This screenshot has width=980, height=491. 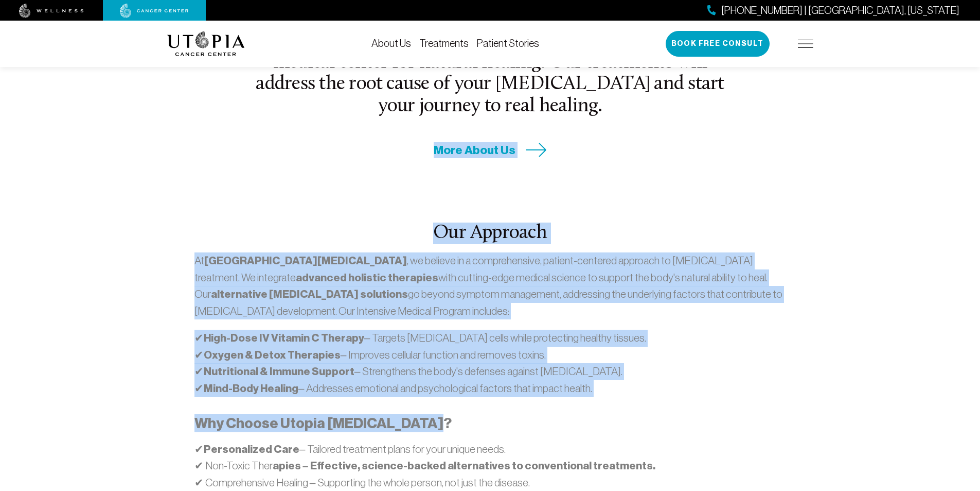 What do you see at coordinates (367, 277) in the screenshot?
I see `strong: advanced holistic therapies` at bounding box center [367, 277].